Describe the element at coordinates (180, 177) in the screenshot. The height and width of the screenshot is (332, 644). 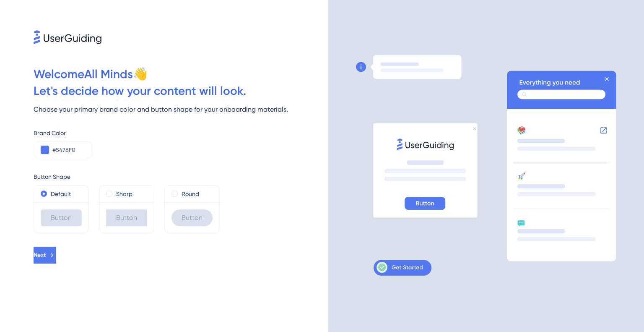
I see `div: Button Shape` at that location.